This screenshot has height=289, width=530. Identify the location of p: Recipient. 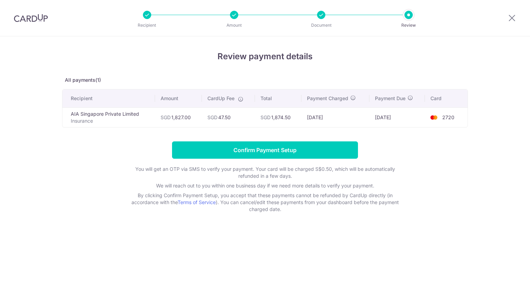
(147, 25).